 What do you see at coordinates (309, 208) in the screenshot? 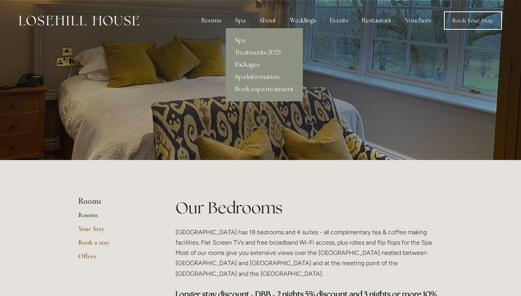
I see `h1: Our Bedrooms` at bounding box center [309, 208].